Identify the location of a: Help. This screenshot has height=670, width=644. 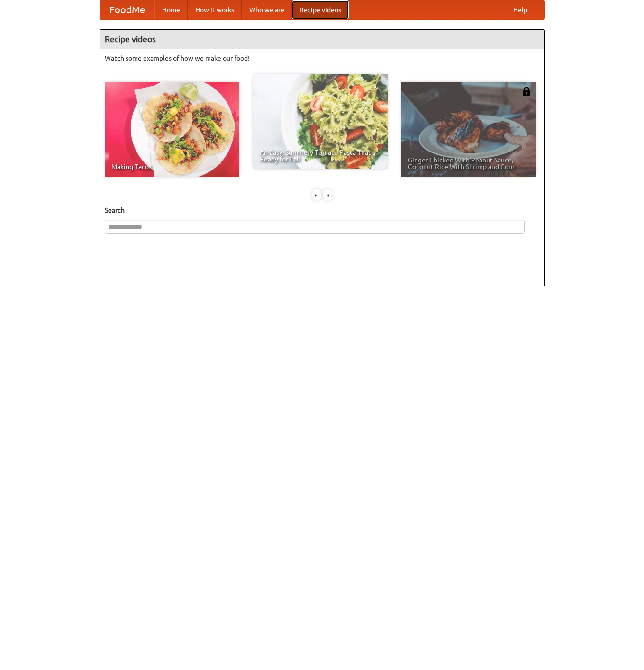
(520, 10).